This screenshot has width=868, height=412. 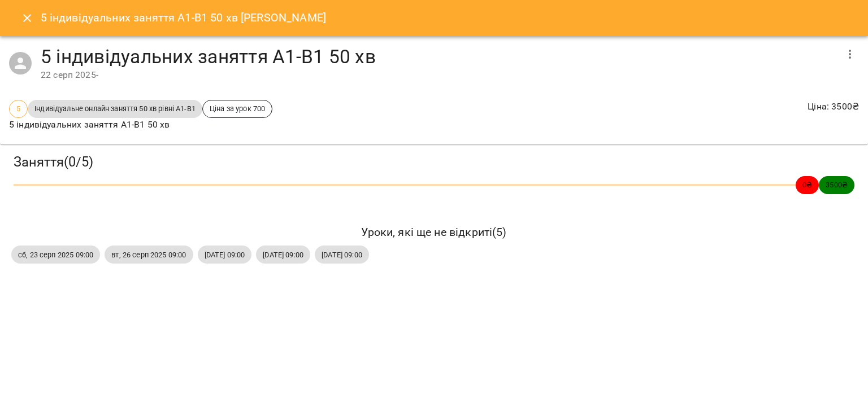 What do you see at coordinates (836, 185) in the screenshot?
I see `span: 3500 ₴` at bounding box center [836, 185].